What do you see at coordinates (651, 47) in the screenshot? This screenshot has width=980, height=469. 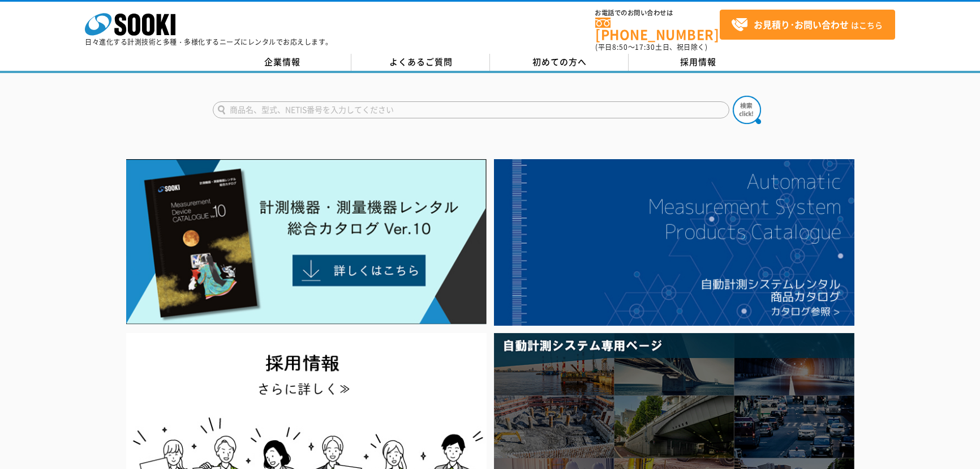 I see `span: (平日 ～ 土日、祝日除く)` at bounding box center [651, 47].